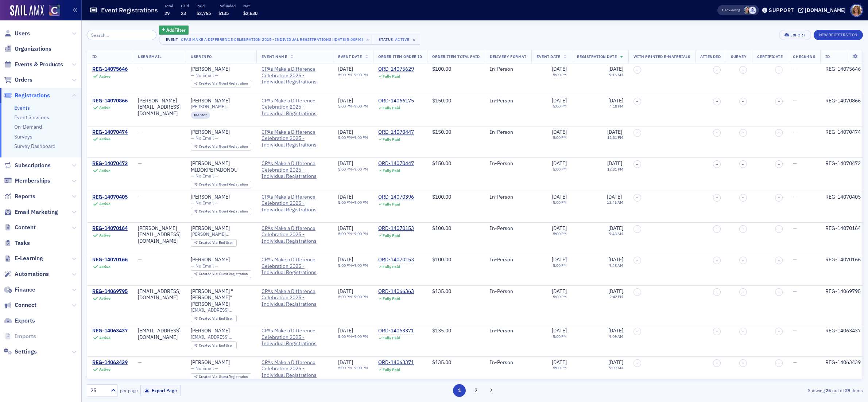  Describe the element at coordinates (36, 212) in the screenshot. I see `span: Email Marketing` at that location.